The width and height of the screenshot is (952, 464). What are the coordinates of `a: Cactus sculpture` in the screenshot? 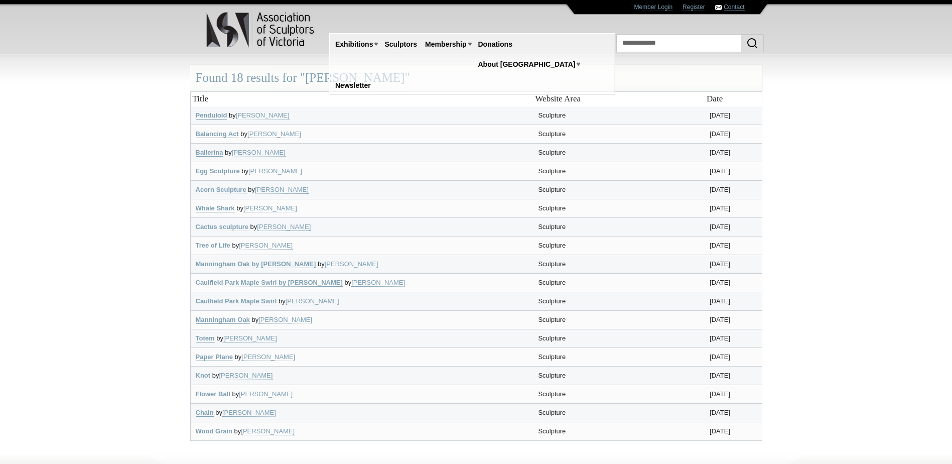 It's located at (222, 227).